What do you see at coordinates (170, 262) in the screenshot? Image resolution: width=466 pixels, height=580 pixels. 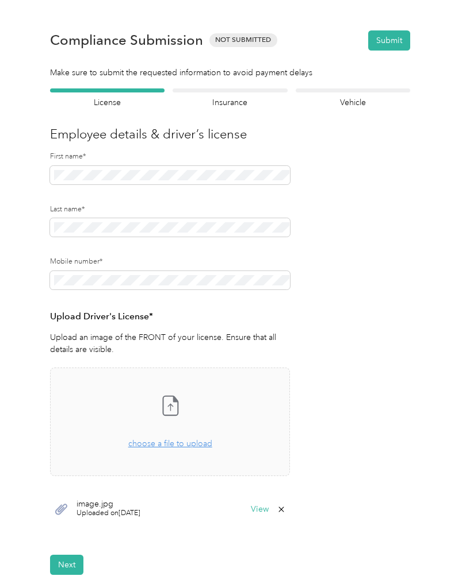 I see `label: Mobile number*` at bounding box center [170, 262].